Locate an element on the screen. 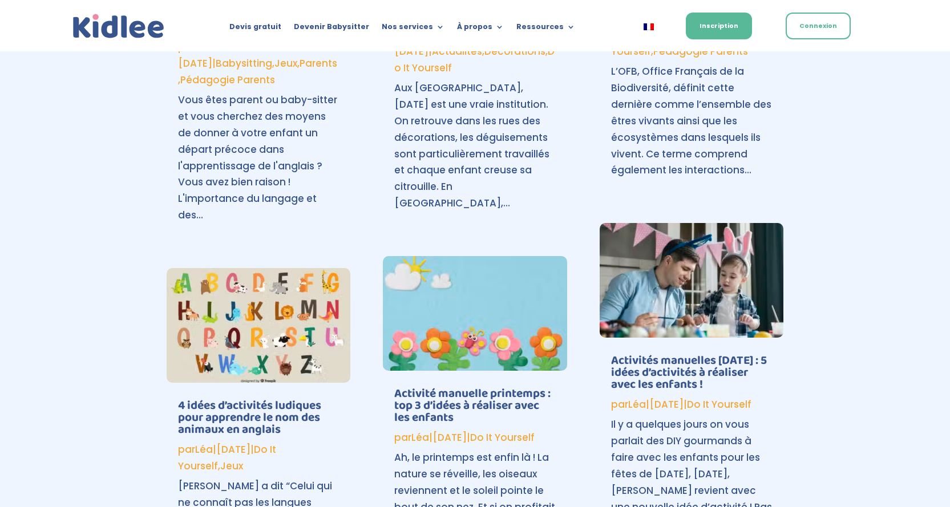 The height and width of the screenshot is (507, 950). img: 4 idées d’activités ludiques pour apprendre le nom des animaux en anglais is located at coordinates (259, 325).